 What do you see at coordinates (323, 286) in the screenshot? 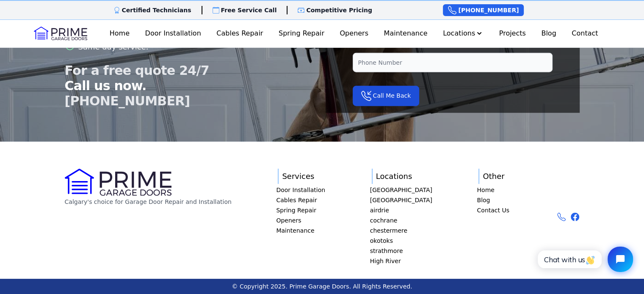
I see `p: © Copyright 2025. Prime Garage Doors. All Rights Reserved.` at bounding box center [323, 286].